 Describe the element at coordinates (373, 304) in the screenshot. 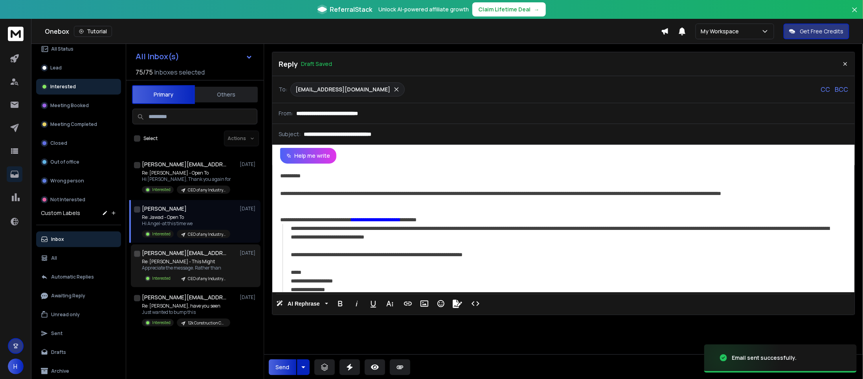

I see `button: Underline (Ctrl+U)` at that location.